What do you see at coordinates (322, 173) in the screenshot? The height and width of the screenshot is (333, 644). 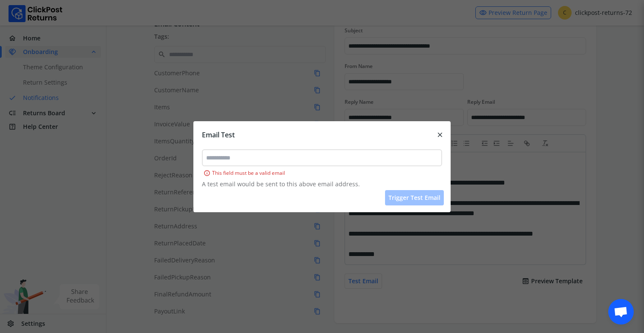 I see `div: This field must be a valid email` at bounding box center [322, 173].